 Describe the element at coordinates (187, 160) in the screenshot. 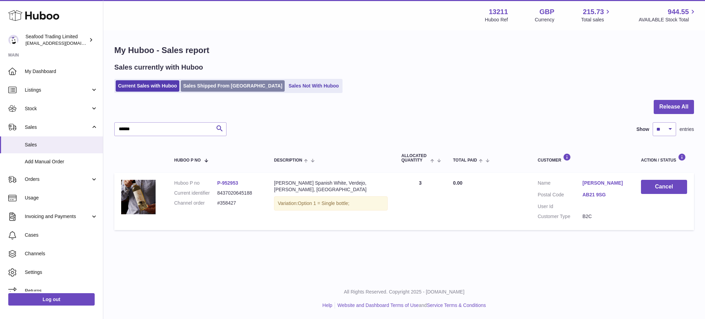

I see `span: Huboo P no` at that location.